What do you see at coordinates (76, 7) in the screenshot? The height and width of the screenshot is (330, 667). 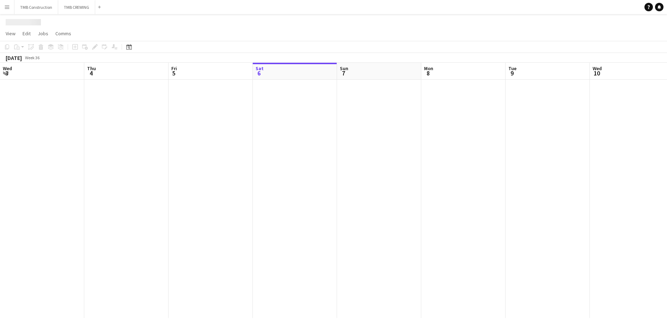 I see `button: TMB CREWING` at bounding box center [76, 7].